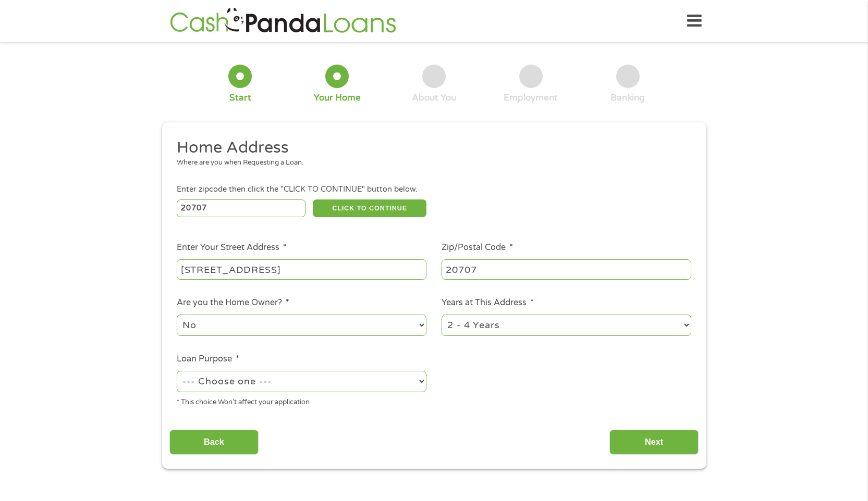 The height and width of the screenshot is (501, 868). What do you see at coordinates (628, 98) in the screenshot?
I see `div: Banking` at bounding box center [628, 98].